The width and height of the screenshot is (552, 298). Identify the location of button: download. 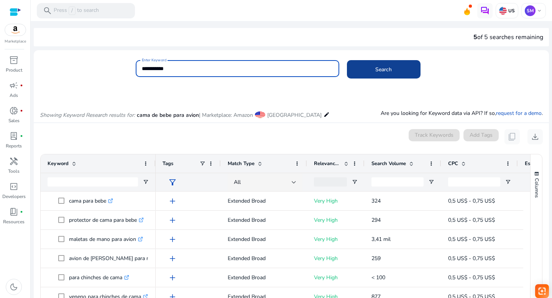
(535, 137).